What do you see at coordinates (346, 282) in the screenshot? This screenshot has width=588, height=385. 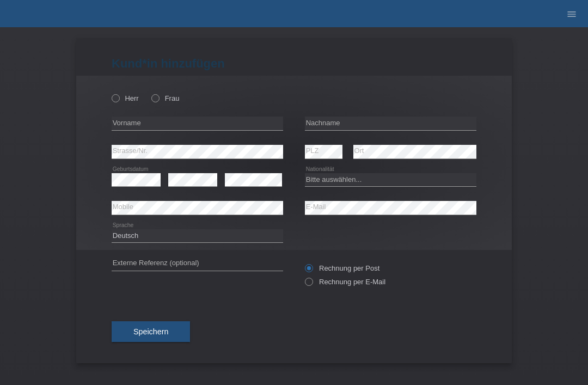 I see `label: Rechnung per E-Mail` at bounding box center [346, 282].